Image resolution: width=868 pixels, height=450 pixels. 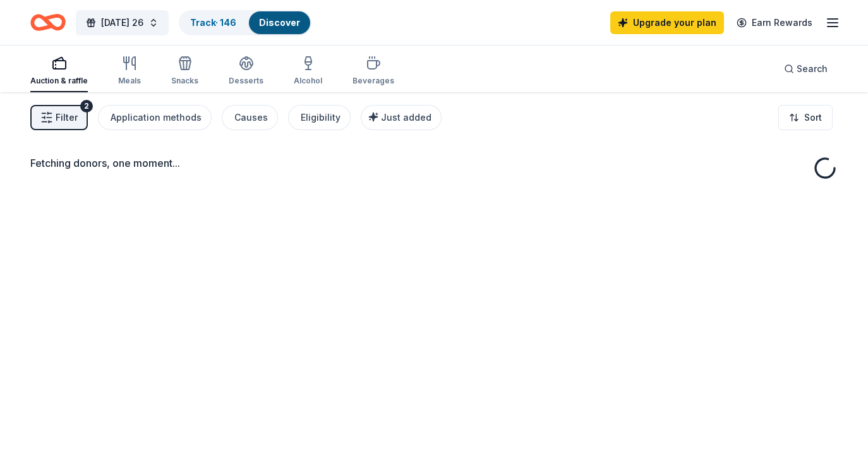 What do you see at coordinates (66, 118) in the screenshot?
I see `span: Filter` at bounding box center [66, 118].